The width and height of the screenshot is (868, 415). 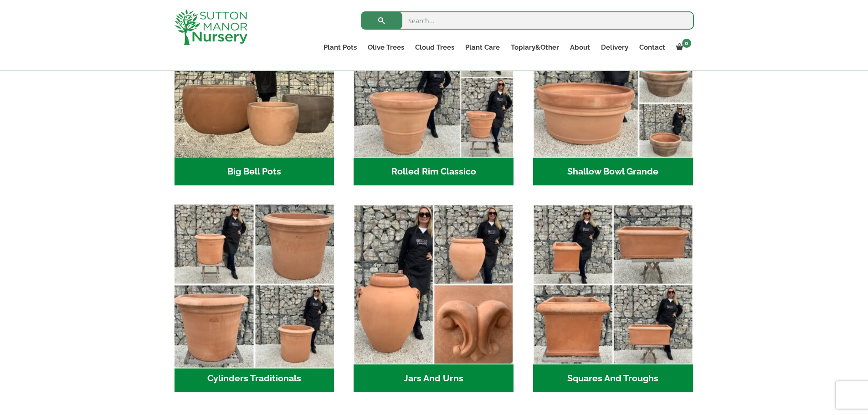 What do you see at coordinates (386, 47) in the screenshot?
I see `a: Olive Trees` at bounding box center [386, 47].